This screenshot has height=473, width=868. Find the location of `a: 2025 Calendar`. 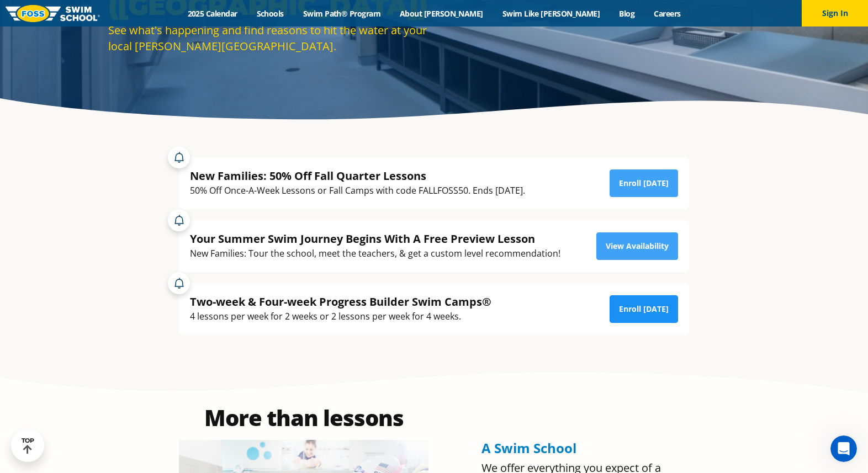

a: 2025 Calendar is located at coordinates (212, 13).